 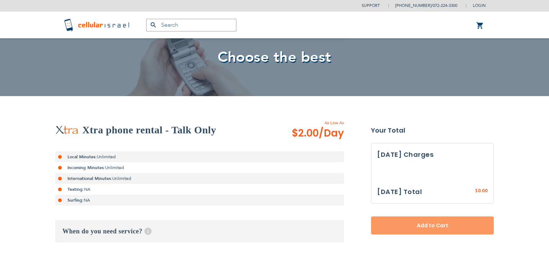 What do you see at coordinates (148, 231) in the screenshot?
I see `span: Help` at bounding box center [148, 231].